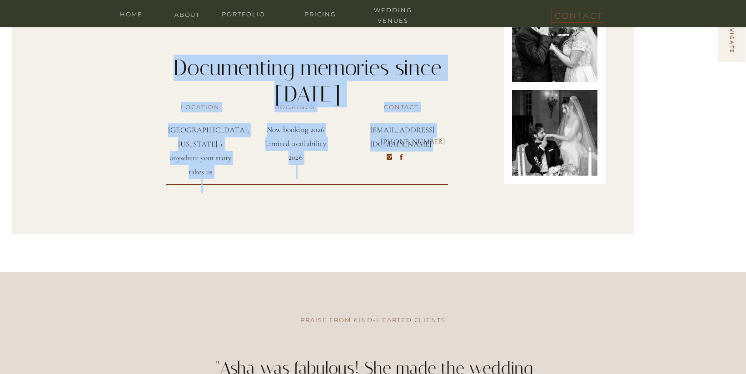 The width and height of the screenshot is (746, 374). What do you see at coordinates (200, 107) in the screenshot?
I see `h3: location` at bounding box center [200, 107].